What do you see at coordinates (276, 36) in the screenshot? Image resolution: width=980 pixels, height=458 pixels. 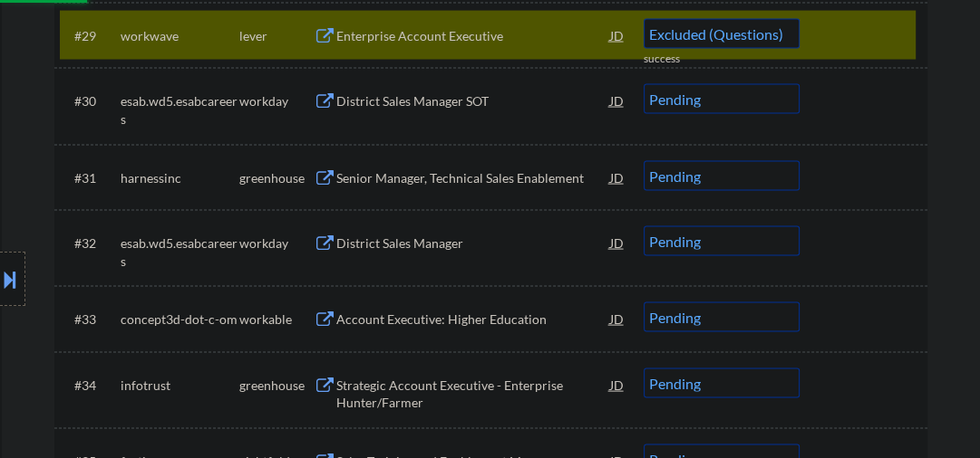 I see `div: lever` at bounding box center [276, 36].